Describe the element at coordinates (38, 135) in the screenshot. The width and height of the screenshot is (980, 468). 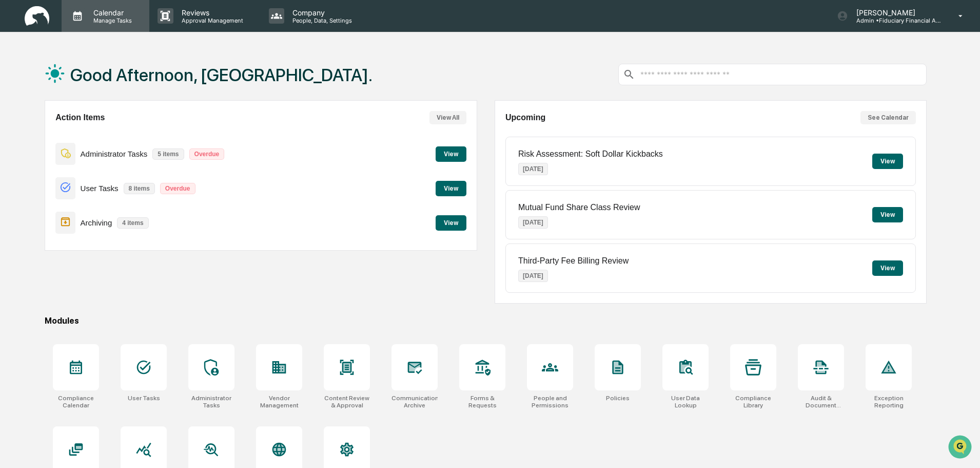
I see `a: 🖐️Preclearance` at that location.